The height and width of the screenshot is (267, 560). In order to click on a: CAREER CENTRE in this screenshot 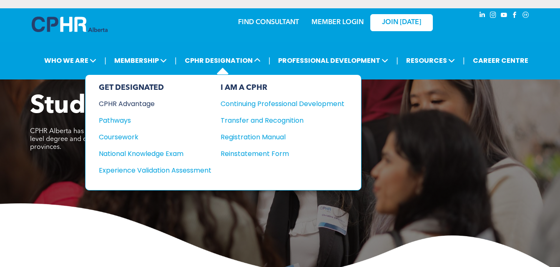, I will do `click(500, 60)`.